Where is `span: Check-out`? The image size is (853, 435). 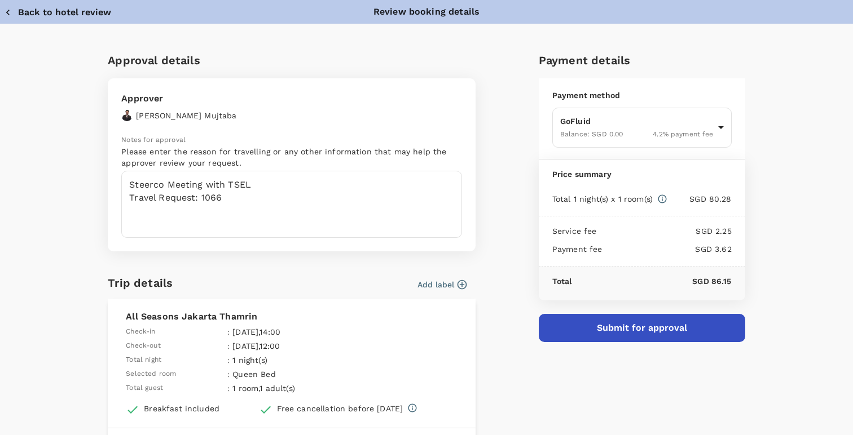
span: Check-out is located at coordinates (143, 346).